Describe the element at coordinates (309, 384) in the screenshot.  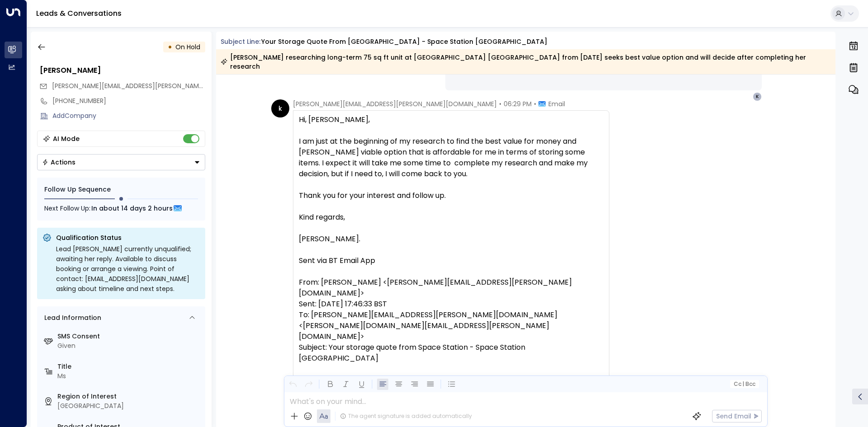
I see `button: Redo` at that location.